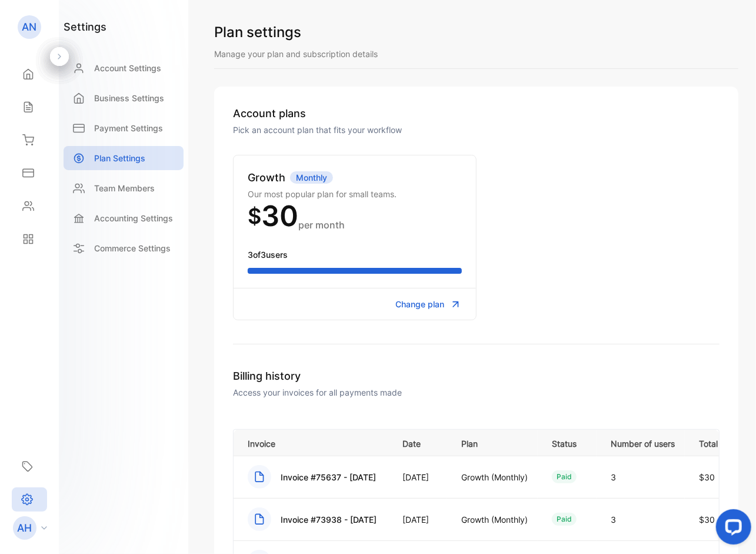 The height and width of the screenshot is (554, 756). Describe the element at coordinates (123, 128) in the screenshot. I see `a: Payment Settings` at that location.